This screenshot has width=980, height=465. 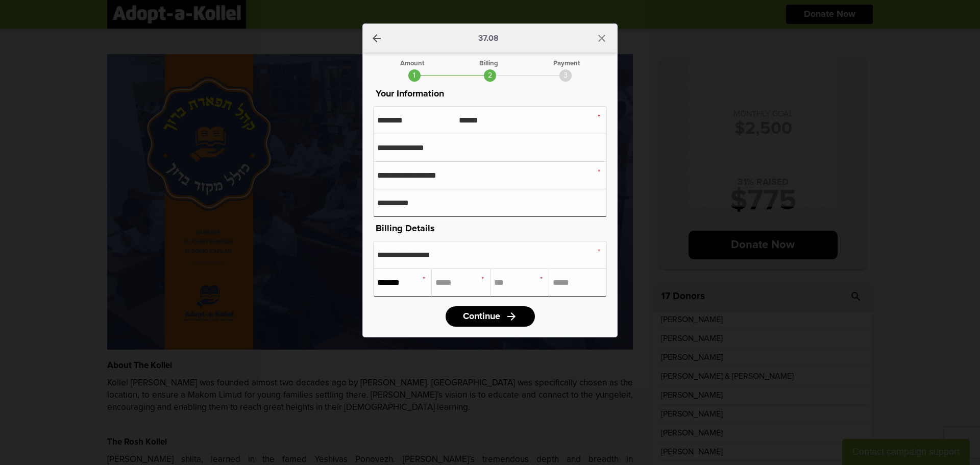 I want to click on div: 2, so click(x=490, y=76).